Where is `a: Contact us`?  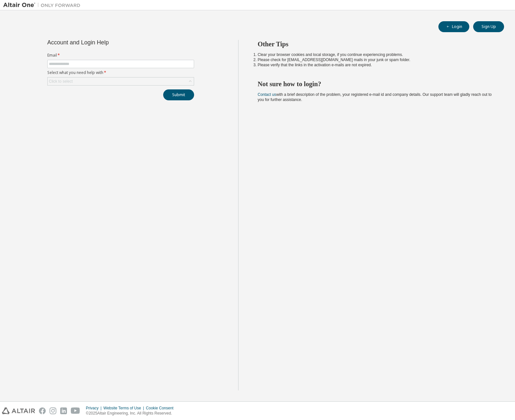
a: Contact us is located at coordinates (267, 94).